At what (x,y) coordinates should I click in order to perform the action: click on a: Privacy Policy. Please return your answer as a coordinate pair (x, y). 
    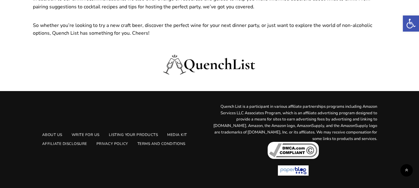
    Looking at the image, I should click on (112, 144).